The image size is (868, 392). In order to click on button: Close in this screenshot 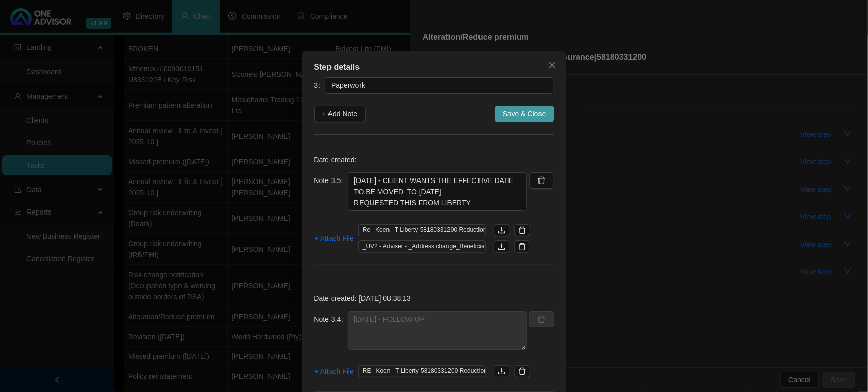, I will do `click(552, 65)`.